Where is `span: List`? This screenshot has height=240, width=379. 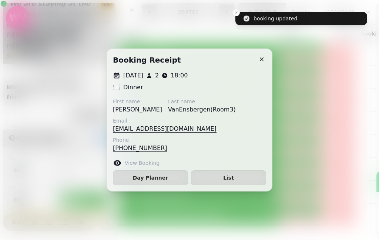 span: List is located at coordinates (228, 177).